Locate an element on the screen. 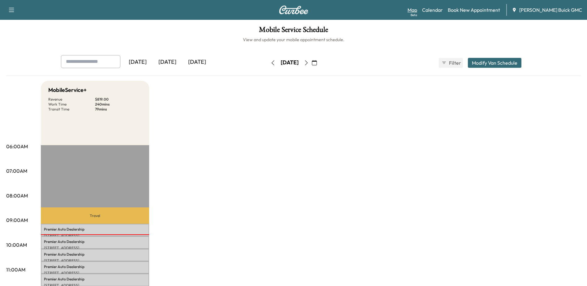 Image resolution: width=587 pixels, height=286 pixels. h6: View and update your mobile appointment schedule. is located at coordinates (293, 40).